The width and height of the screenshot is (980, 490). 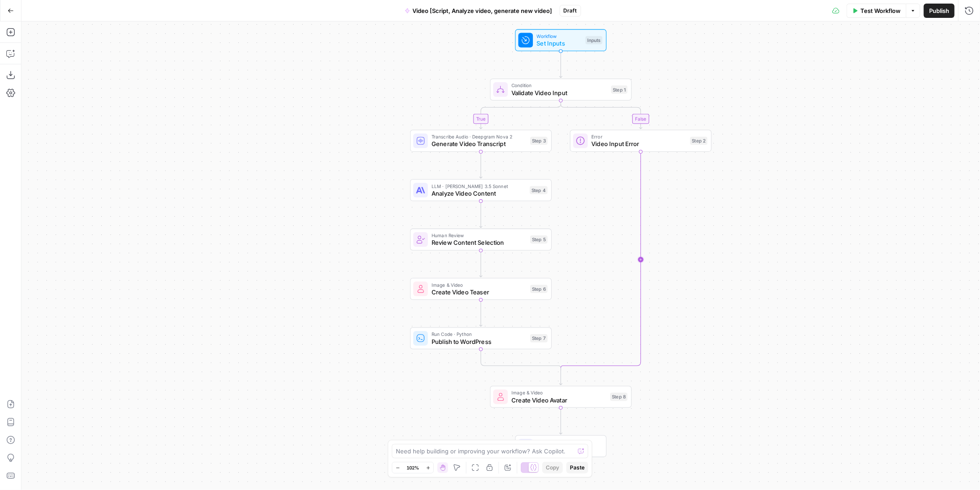 I want to click on div: Step 5, so click(x=539, y=239).